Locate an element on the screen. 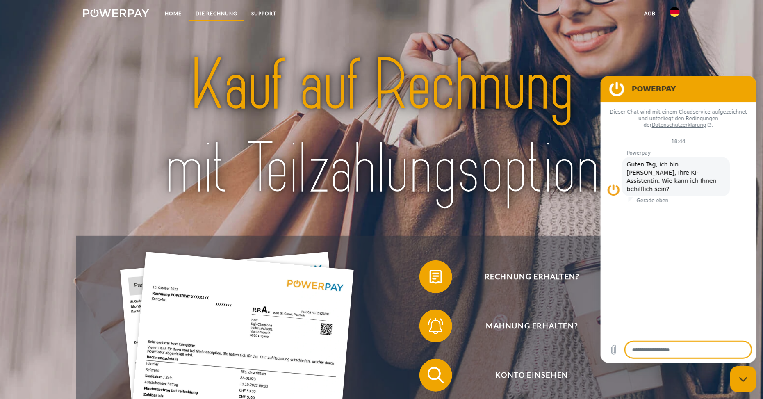 This screenshot has height=399, width=763. img: logo-powerpay-white.svg is located at coordinates (116, 13).